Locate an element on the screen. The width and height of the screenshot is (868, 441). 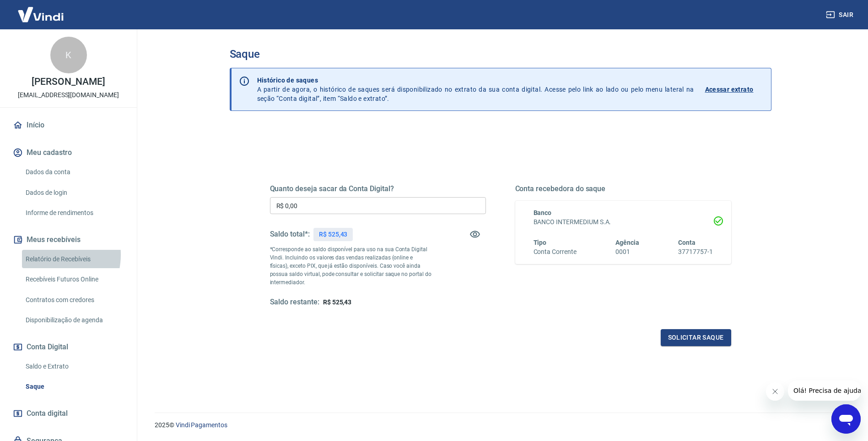
h3: Saque is located at coordinates (501, 54).